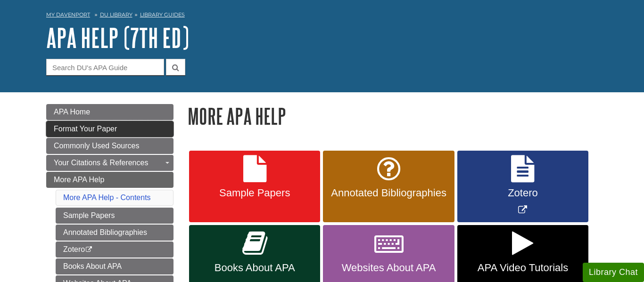 The width and height of the screenshot is (644, 282). What do you see at coordinates (389, 268) in the screenshot?
I see `span: Websites About APA` at bounding box center [389, 268].